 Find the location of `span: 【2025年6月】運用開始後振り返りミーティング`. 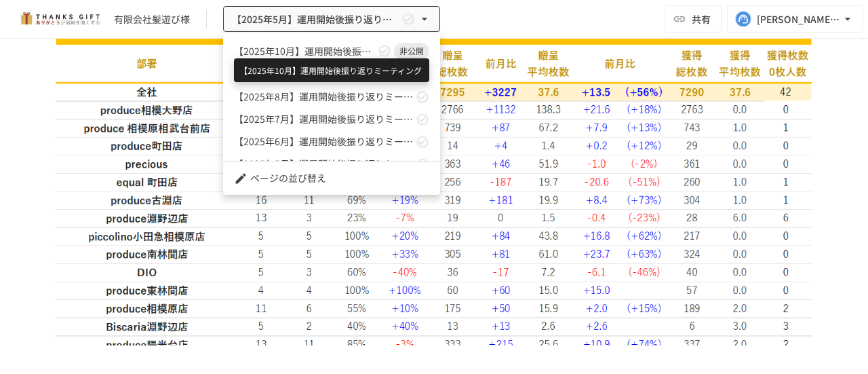

span: 【2025年6月】運用開始後振り返りミーティング is located at coordinates (323, 141).